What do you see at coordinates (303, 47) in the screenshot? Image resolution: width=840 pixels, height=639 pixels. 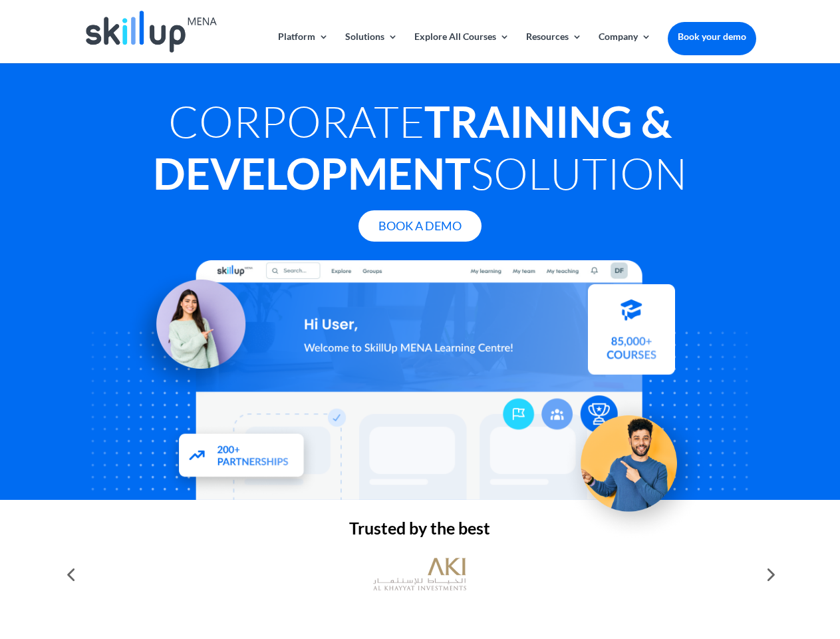 I see `a: Platform` at bounding box center [303, 47].